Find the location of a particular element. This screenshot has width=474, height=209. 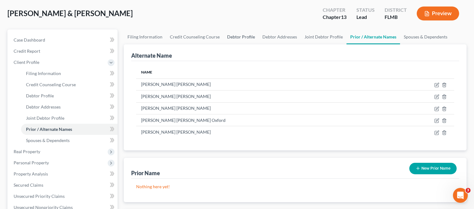

span: Debtor Addresses is located at coordinates (43, 106).